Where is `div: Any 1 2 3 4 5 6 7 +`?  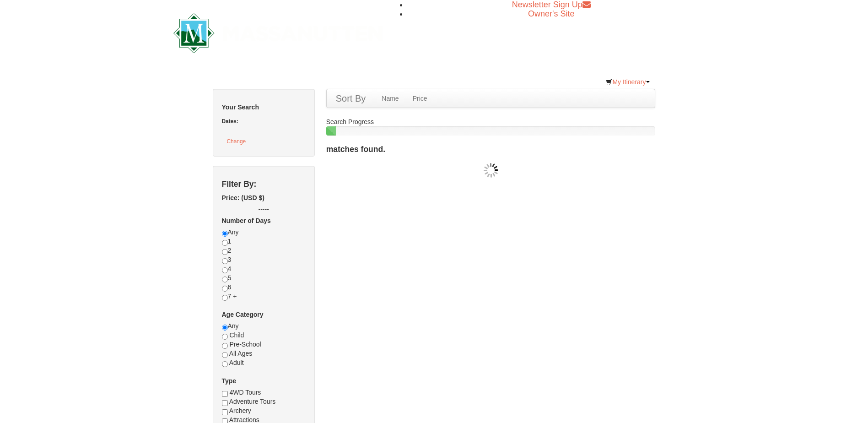 div: Any 1 2 3 4 5 6 7 + is located at coordinates (263, 268).